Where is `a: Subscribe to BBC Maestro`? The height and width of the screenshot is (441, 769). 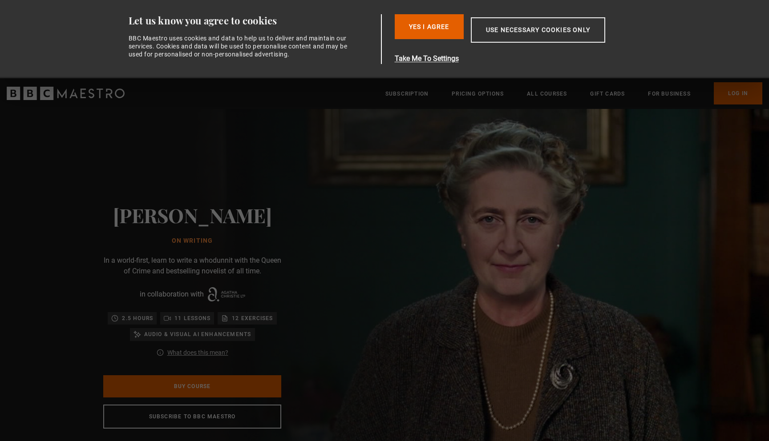 a: Subscribe to BBC Maestro is located at coordinates (192, 417).